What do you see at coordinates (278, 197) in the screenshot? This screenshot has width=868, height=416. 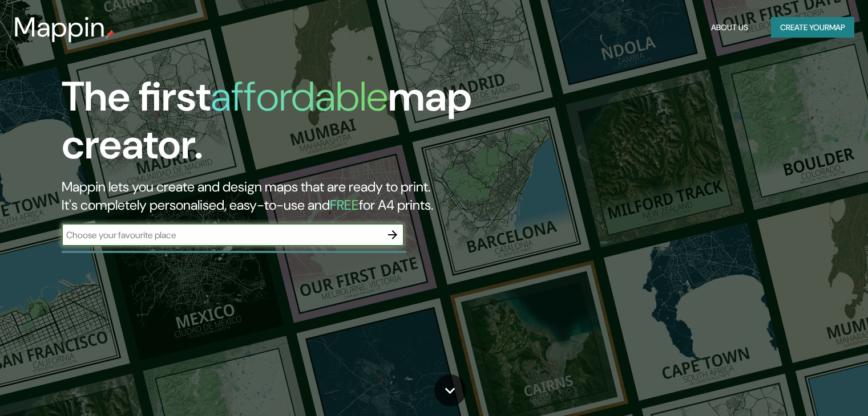 I see `h2: Mappin lets you create and design maps that are ready to print. It's completely personalised, eas...` at bounding box center [278, 197].